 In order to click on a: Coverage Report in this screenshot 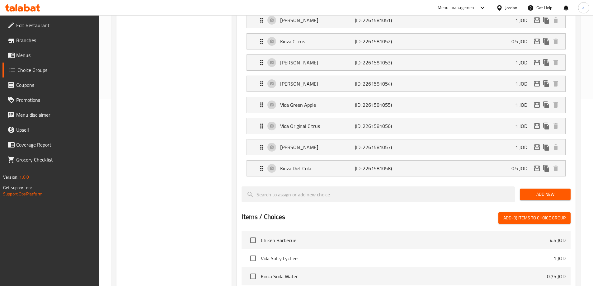, I will do `click(51, 145)`.